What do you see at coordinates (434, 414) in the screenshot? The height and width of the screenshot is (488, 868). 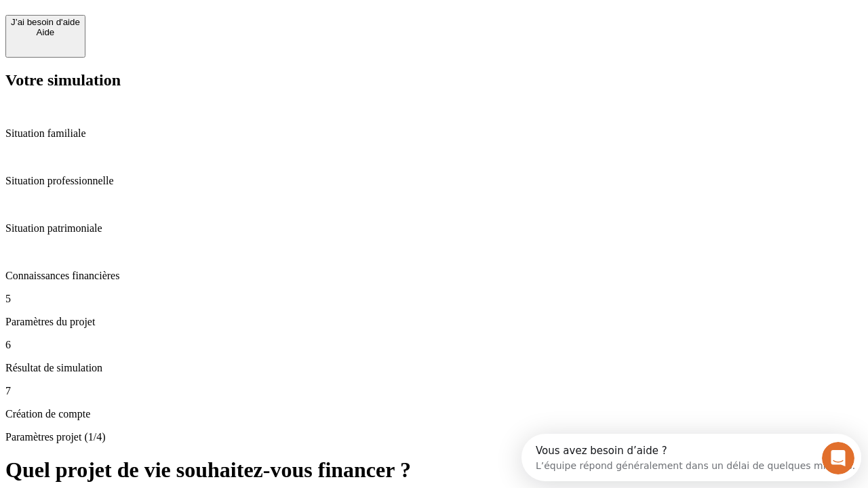 I see `p: Création de compte` at bounding box center [434, 414].